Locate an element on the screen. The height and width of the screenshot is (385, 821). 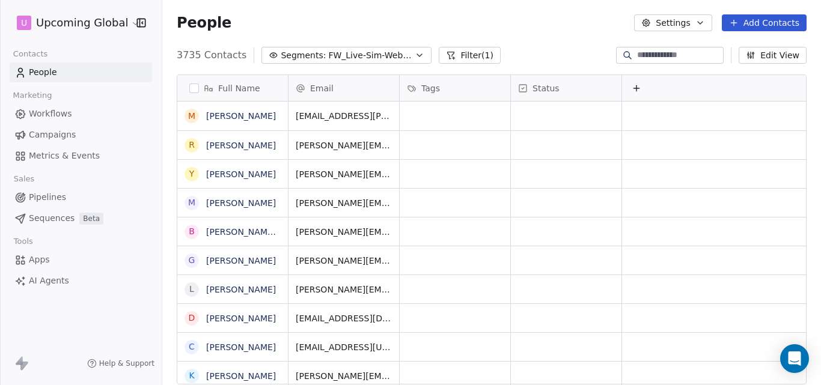
span: Help & Support is located at coordinates (127, 363).